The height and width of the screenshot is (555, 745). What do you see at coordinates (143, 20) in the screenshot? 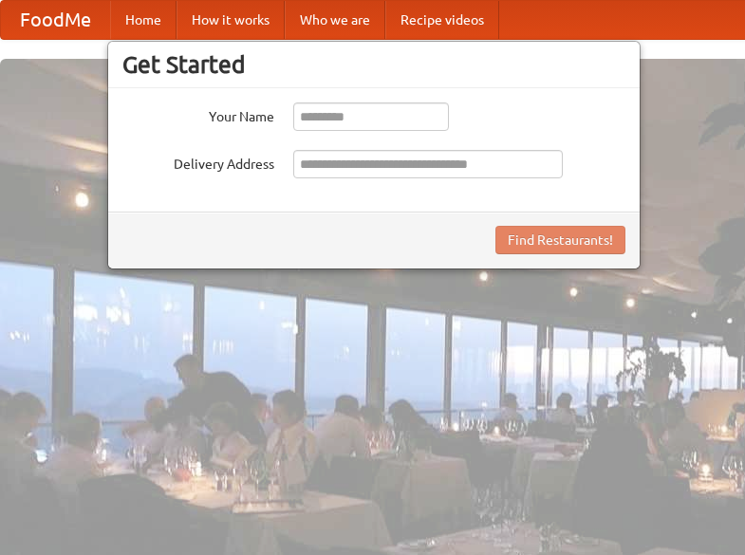
I see `a: Home` at bounding box center [143, 20].